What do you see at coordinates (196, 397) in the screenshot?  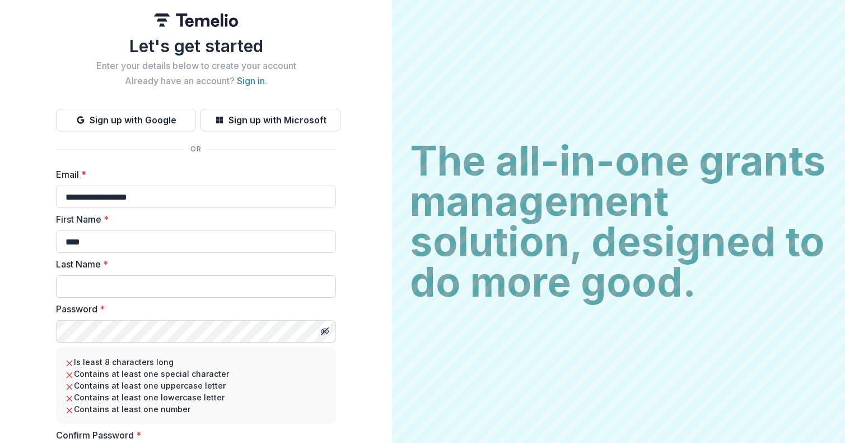 I see `li: Contains at least one lowercase letter` at bounding box center [196, 397].